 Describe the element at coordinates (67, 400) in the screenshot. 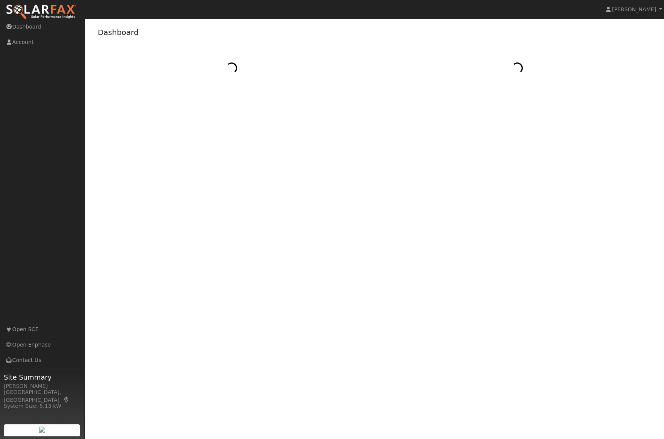

I see `a: Map` at that location.